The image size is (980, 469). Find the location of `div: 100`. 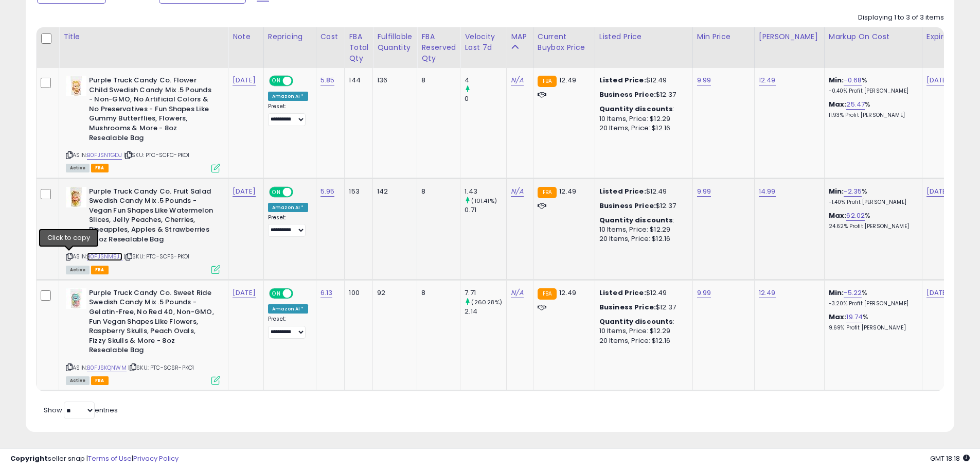

div: 100 is located at coordinates (356, 293).